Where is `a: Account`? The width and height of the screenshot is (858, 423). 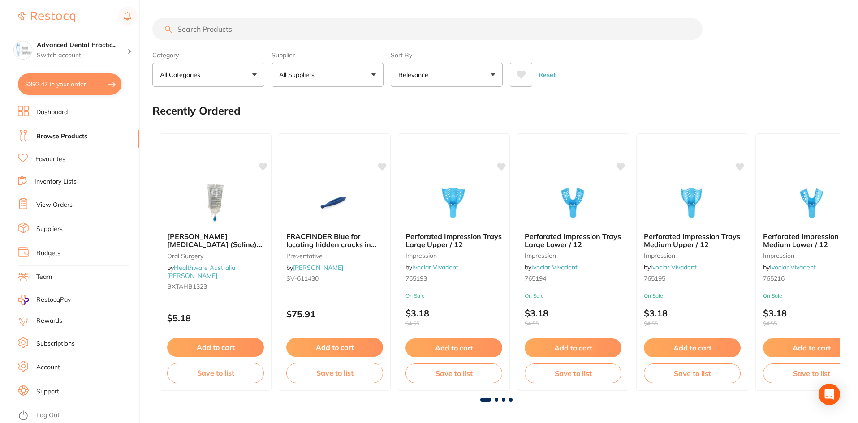
a: Account is located at coordinates (48, 368).